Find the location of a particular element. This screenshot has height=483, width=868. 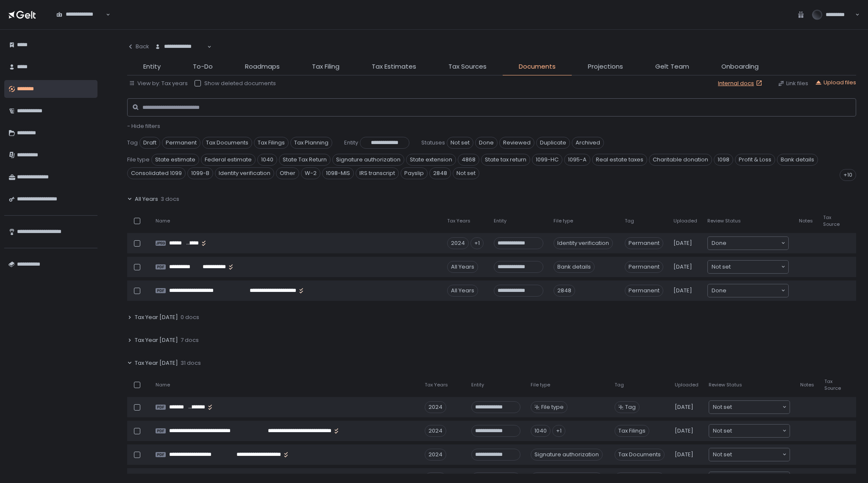

div: +1 is located at coordinates (559, 431).